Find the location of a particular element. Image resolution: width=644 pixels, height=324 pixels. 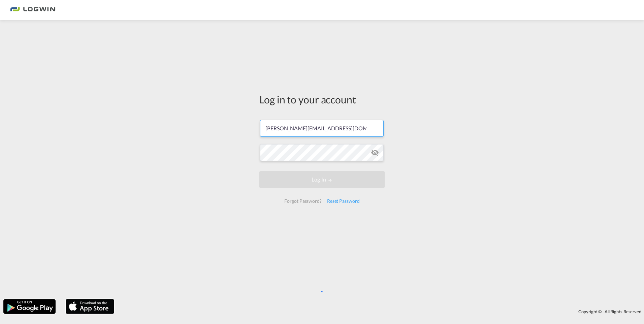

img: google.png is located at coordinates (29, 306).